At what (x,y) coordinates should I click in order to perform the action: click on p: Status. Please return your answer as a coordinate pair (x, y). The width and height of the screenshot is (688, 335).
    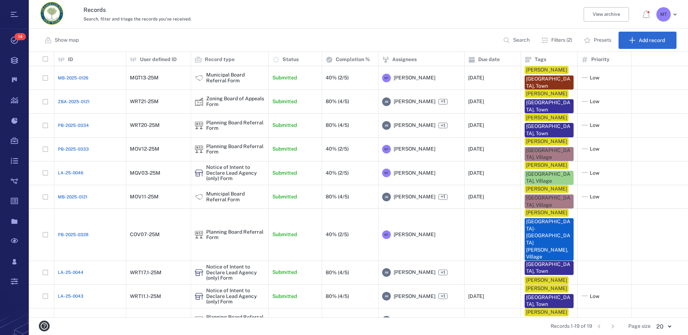
    Looking at the image, I should click on (290, 60).